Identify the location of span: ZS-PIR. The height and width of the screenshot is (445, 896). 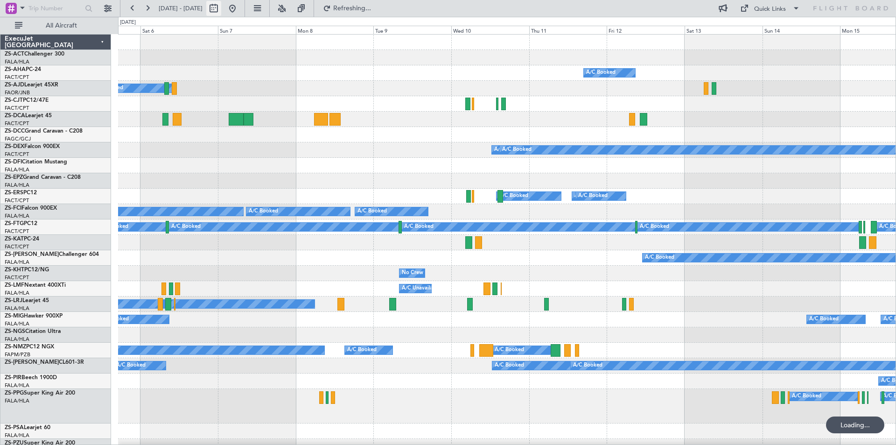
(13, 378).